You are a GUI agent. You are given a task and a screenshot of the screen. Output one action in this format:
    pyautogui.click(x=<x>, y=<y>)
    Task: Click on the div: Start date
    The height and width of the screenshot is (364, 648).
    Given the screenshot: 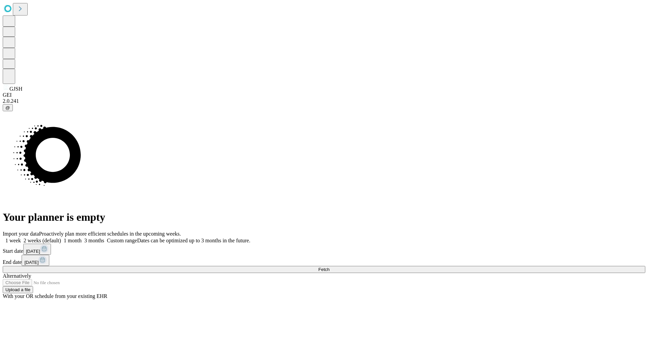 What is the action you would take?
    pyautogui.click(x=324, y=249)
    